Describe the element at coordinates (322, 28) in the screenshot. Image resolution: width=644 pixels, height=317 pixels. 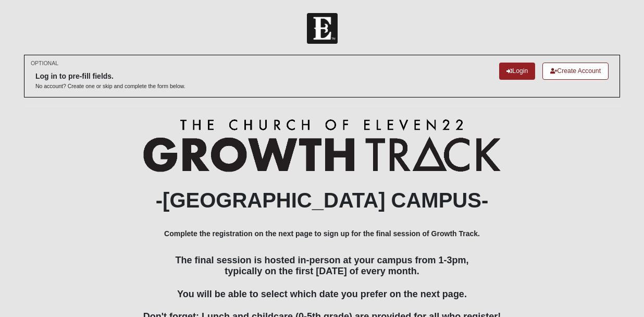
I see `img: Church of Eleven22 Logo` at that location.